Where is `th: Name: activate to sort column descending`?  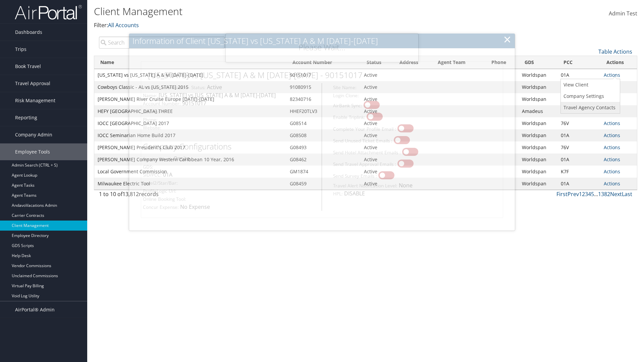
th: Name: activate to sort column descending is located at coordinates (190, 62).